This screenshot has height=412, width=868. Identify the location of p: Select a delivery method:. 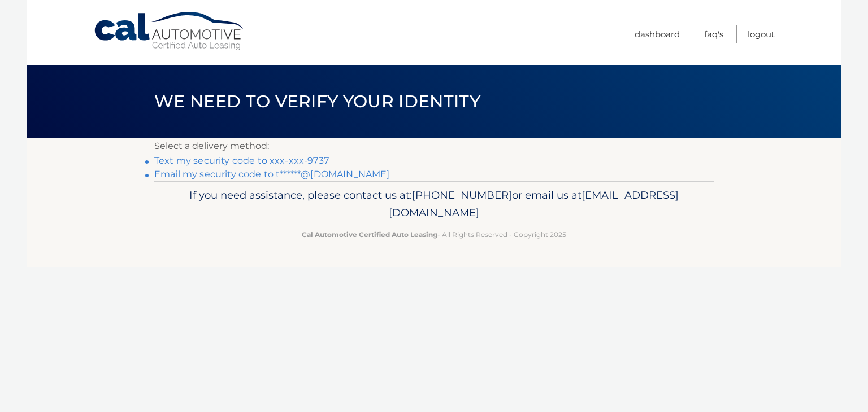
(434, 146).